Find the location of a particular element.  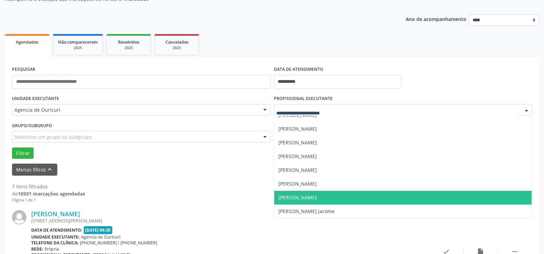

div: Página 1 de 1 is located at coordinates (48, 200).